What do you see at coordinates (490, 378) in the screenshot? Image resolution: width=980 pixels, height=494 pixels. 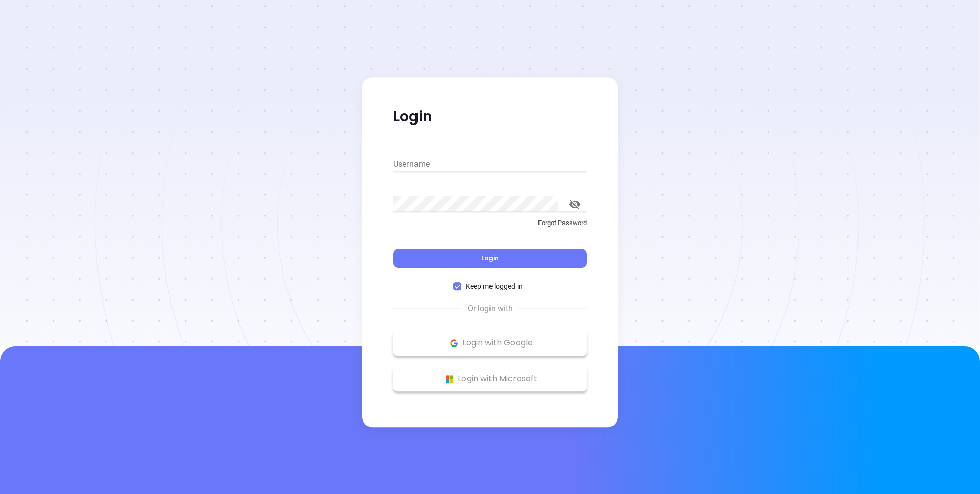 I see `p: Login with Microsoft` at bounding box center [490, 378].